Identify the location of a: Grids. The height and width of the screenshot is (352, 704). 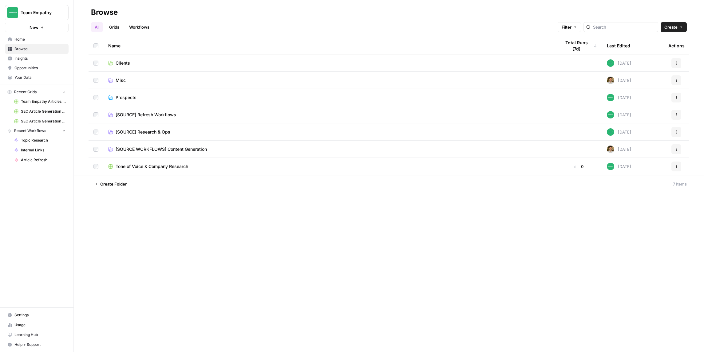
(114, 27).